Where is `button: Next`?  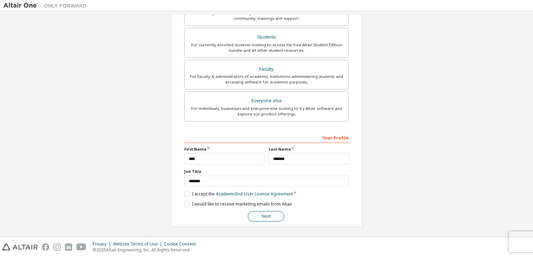 button: Next is located at coordinates (266, 216).